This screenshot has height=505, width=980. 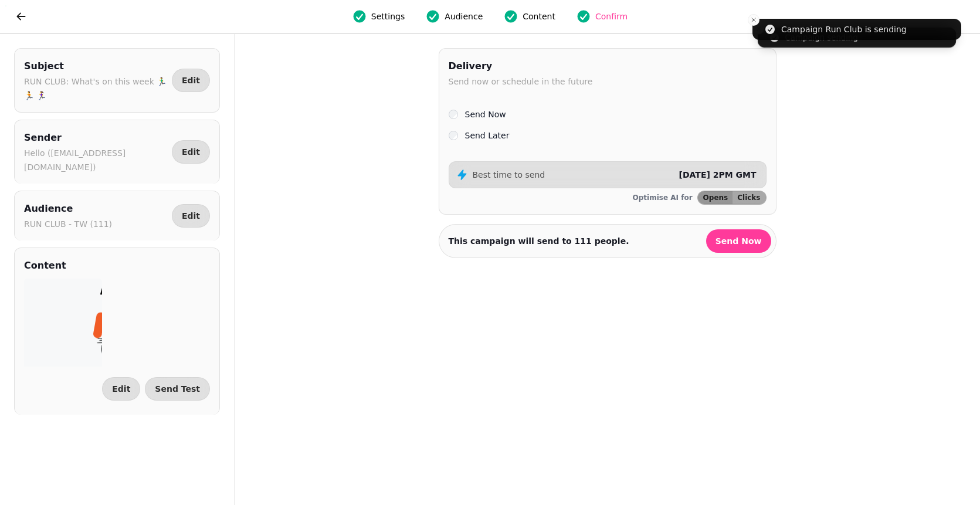 What do you see at coordinates (68, 209) in the screenshot?
I see `h2: Audience` at bounding box center [68, 209].